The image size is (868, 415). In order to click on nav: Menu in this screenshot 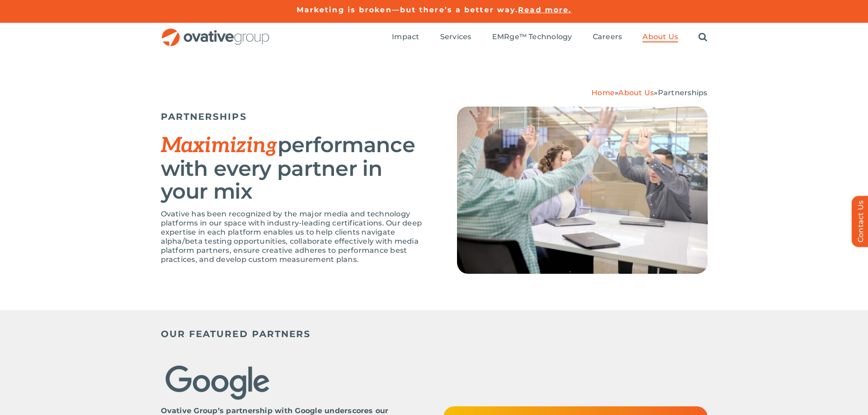, I will do `click(549, 38)`.